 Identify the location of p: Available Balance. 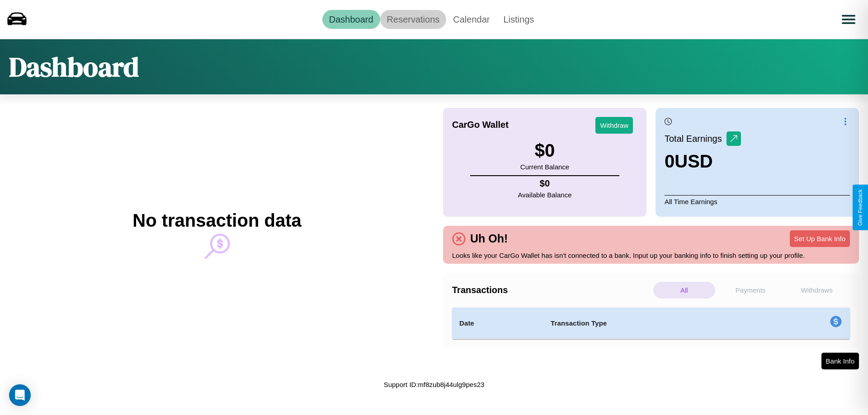
(544, 195).